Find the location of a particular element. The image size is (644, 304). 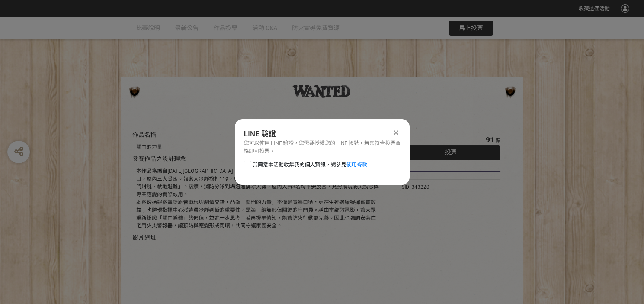

span: 參賽作品之設計理念 is located at coordinates (159, 159).